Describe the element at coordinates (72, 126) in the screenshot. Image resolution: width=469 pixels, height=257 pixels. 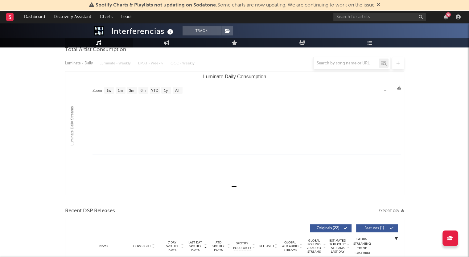
I see `text: Luminate Daily Streams` at that location.